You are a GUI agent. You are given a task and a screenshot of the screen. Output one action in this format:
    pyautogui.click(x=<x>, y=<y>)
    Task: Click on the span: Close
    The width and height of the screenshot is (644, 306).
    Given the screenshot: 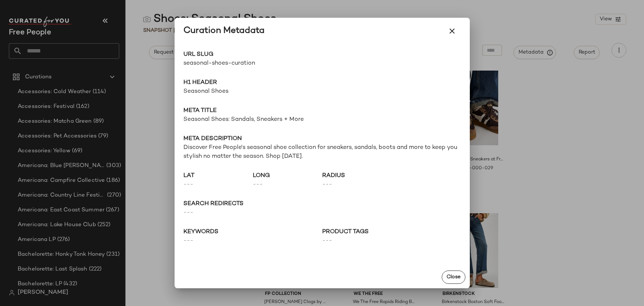 What is the action you would take?
    pyautogui.click(x=453, y=277)
    